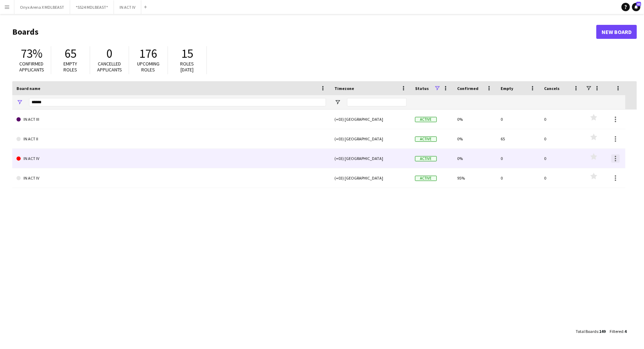 This screenshot has width=644, height=349. I want to click on span: 65, so click(71, 53).